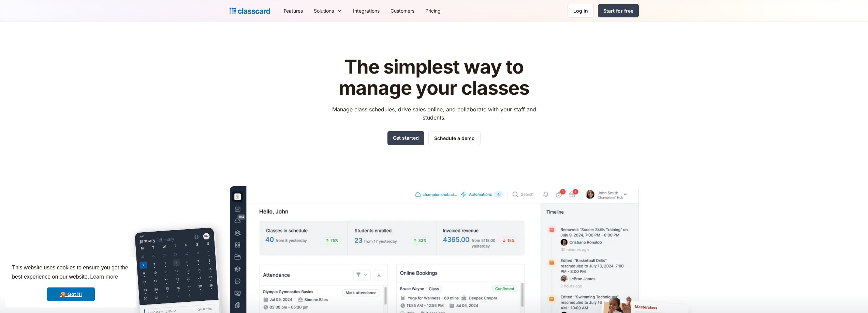 This screenshot has width=868, height=313. What do you see at coordinates (250, 11) in the screenshot?
I see `a: home` at bounding box center [250, 11].